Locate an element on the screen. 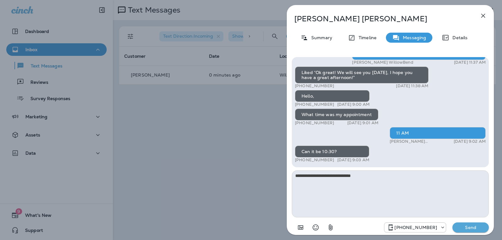 This screenshot has height=240, width=502. div: What time was my appointment is located at coordinates (337, 115).